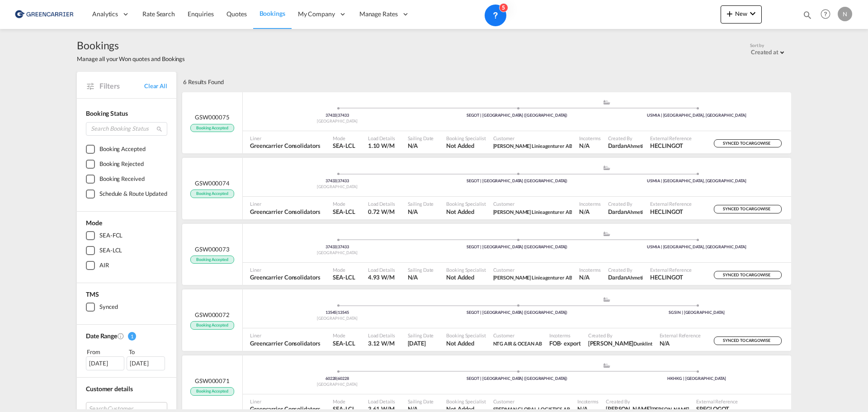  What do you see at coordinates (584, 212) in the screenshot?
I see `div: N/A` at bounding box center [584, 212].